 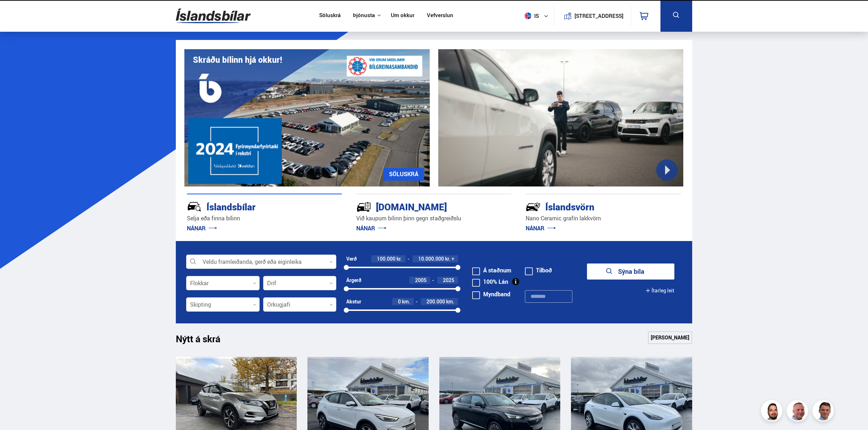 I want to click on span: 0, so click(x=400, y=301).